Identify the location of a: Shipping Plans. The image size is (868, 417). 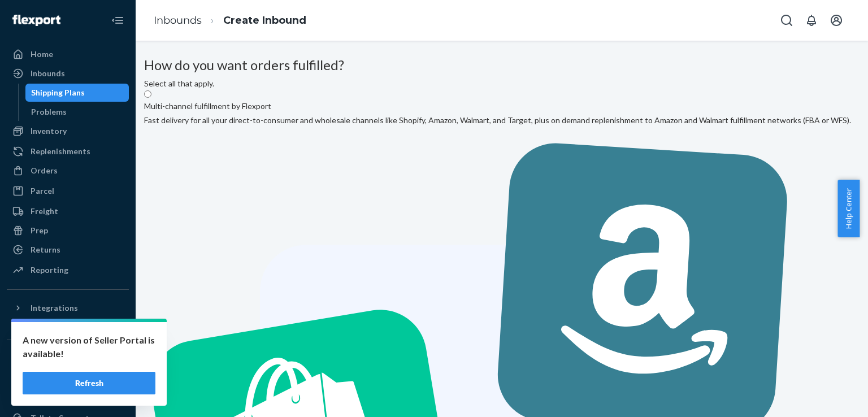
(77, 93).